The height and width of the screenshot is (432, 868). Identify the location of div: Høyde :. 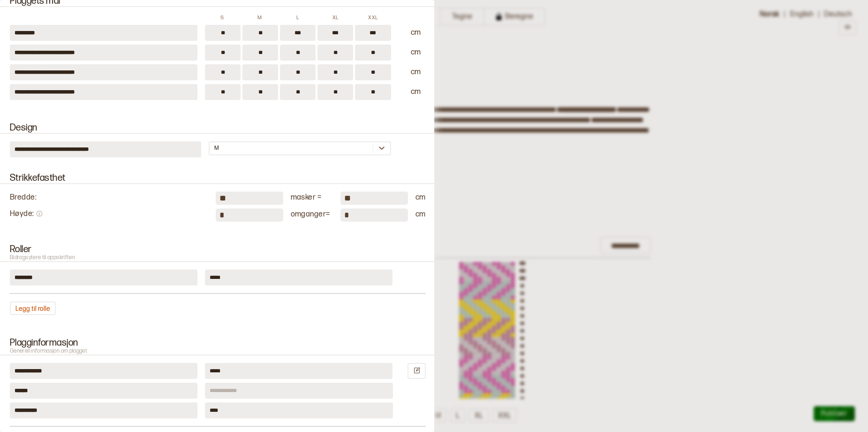
(109, 214).